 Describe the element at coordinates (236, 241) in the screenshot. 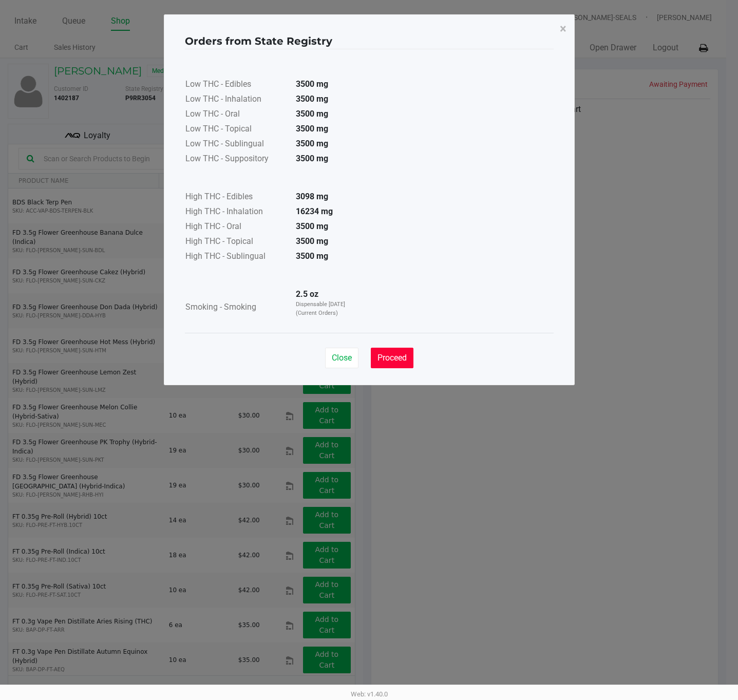

I see `td: High THC - Topical` at that location.